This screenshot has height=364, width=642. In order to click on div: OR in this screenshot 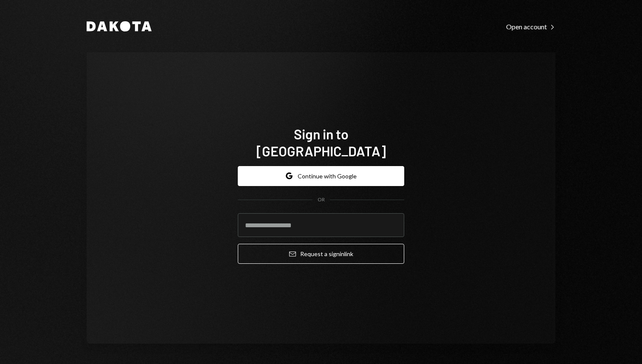, I will do `click(321, 200)`.